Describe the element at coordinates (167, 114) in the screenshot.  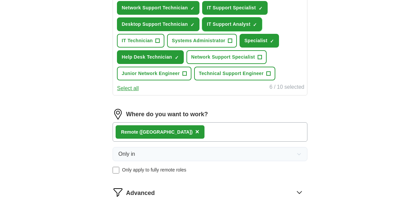
I see `label: Where do you want to work?` at that location.